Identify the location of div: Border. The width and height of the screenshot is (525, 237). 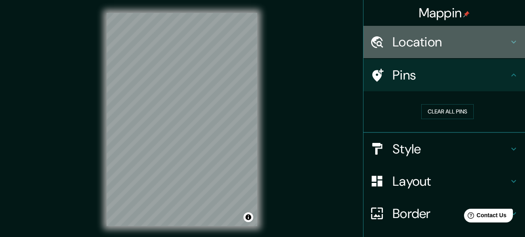
(444, 214).